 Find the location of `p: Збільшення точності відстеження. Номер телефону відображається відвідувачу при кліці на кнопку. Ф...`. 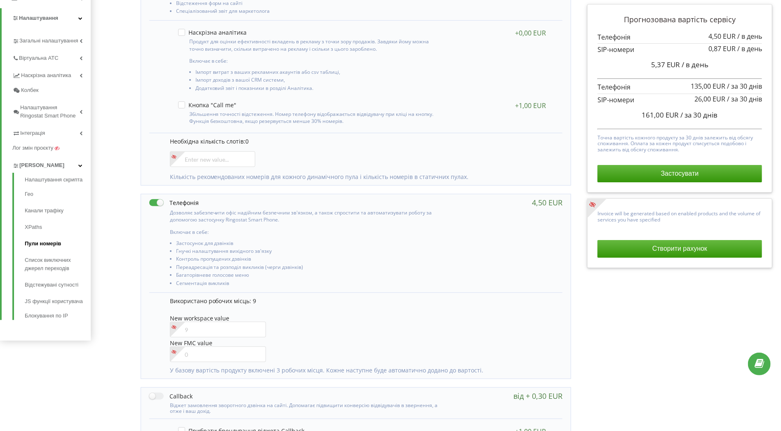

p: Збільшення точності відстеження. Номер телефону відображається відвідувачу при кліці на кнопку. Ф... is located at coordinates (313, 118).